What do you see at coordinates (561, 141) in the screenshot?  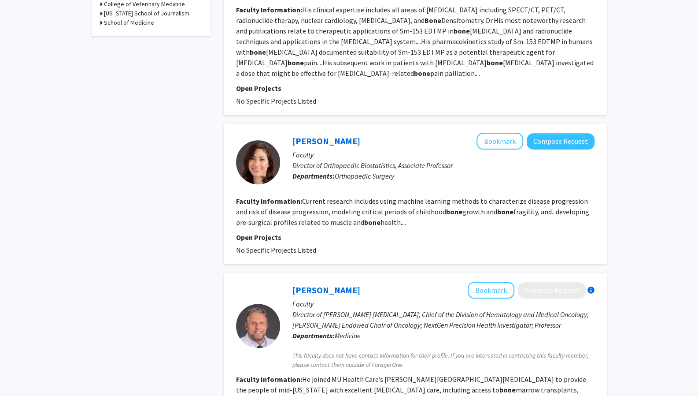 I see `button: Compose Request to Emily Leary` at bounding box center [561, 141].